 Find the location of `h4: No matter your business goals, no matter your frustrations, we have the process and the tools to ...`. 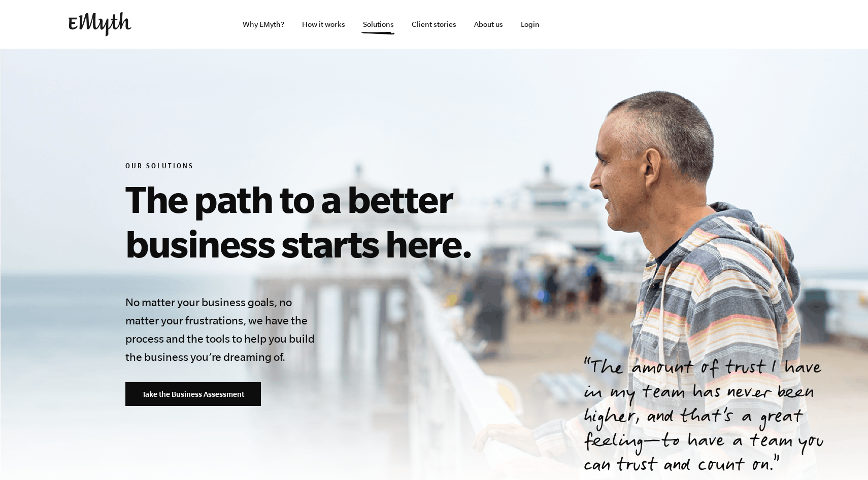

h4: No matter your business goals, no matter your frustrations, we have the process and the tools to ... is located at coordinates (222, 329).